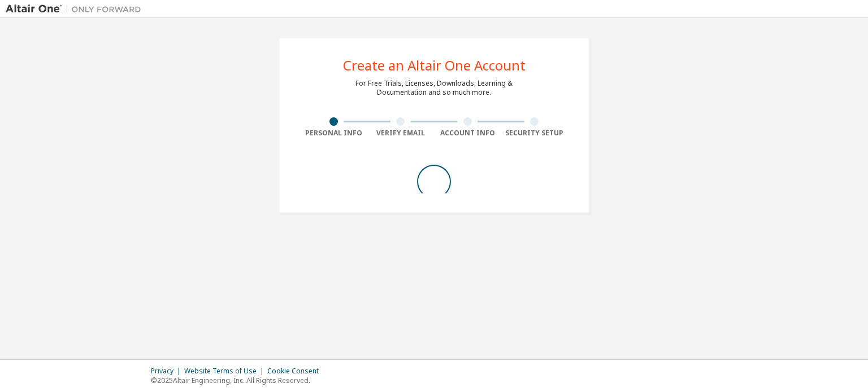 This screenshot has height=392, width=868. I want to click on div: Personal Info, so click(333, 133).